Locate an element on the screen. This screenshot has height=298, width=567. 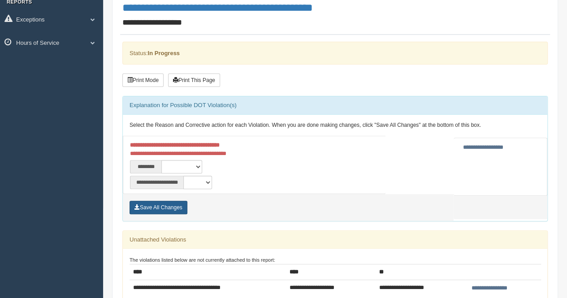
button: Print Mode is located at coordinates (143, 80).